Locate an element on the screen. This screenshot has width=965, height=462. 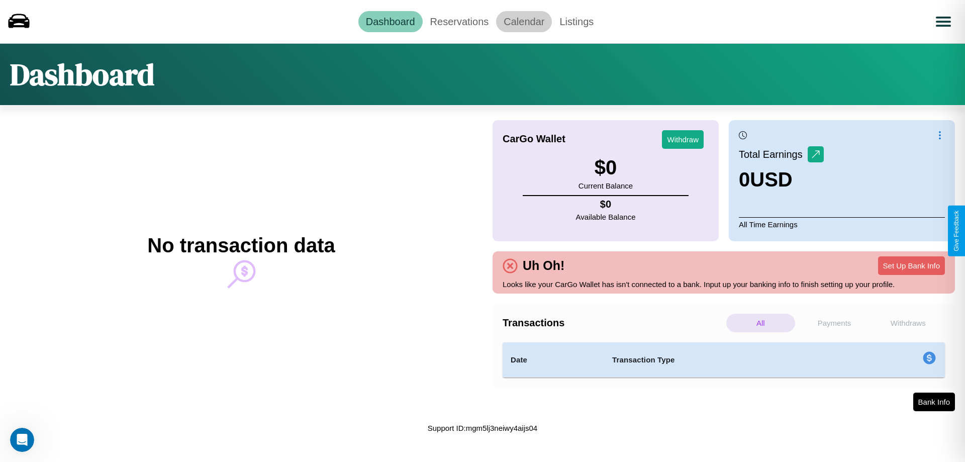
button: Open menu is located at coordinates (943, 22).